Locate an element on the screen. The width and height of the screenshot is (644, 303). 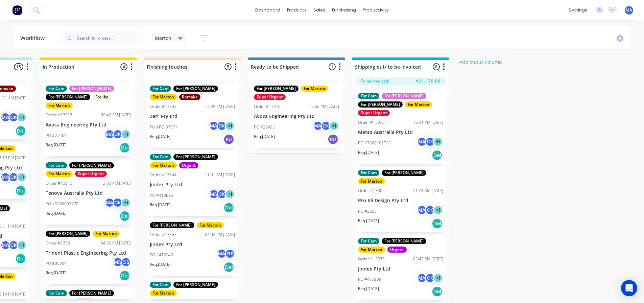
span: To be invoiced: is located at coordinates (375, 81).